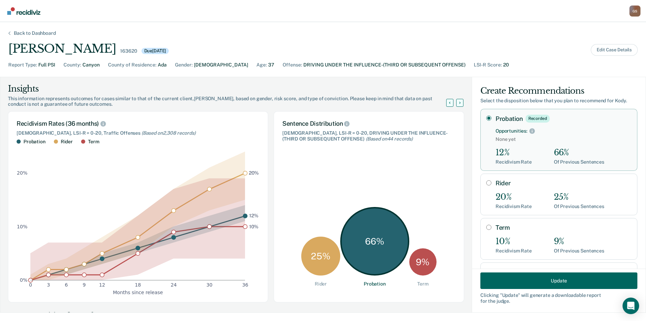 The height and width of the screenshot is (321, 646). Describe the element at coordinates (231, 102) in the screenshot. I see `div: This information represents outcomes for cases similar to that of the current client, [PERSON_NAM...` at that location.